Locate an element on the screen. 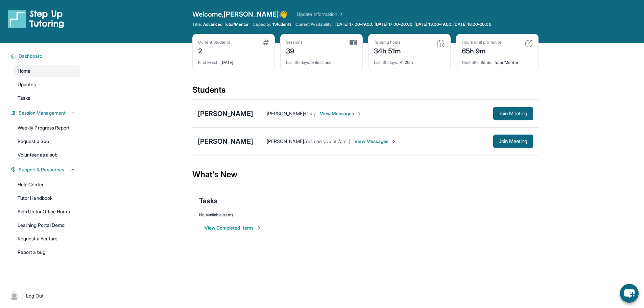 The height and width of the screenshot is (308, 644). a: Tutor Handbook is located at coordinates (47, 198).